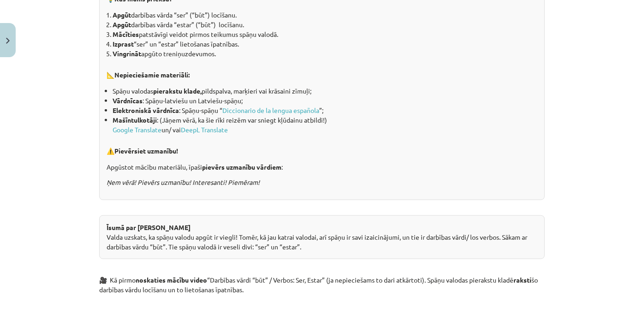 The width and height of the screenshot is (644, 325). What do you see at coordinates (171, 280) in the screenshot?
I see `strong: noskaties mācību video` at bounding box center [171, 280].